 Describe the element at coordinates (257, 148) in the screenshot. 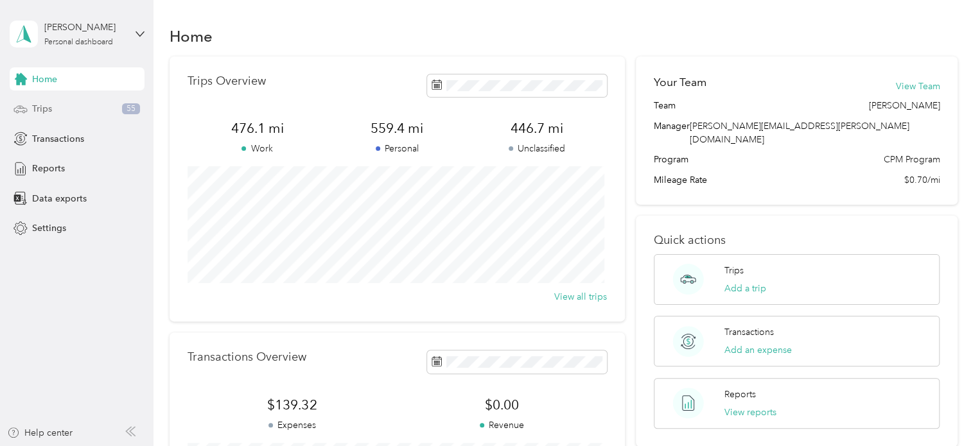

I see `p: Work` at that location.